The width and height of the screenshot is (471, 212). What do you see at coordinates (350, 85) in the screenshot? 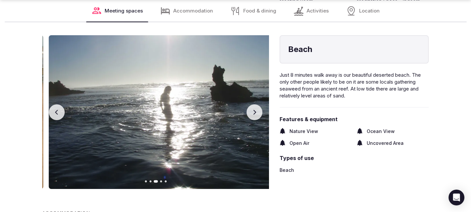
I see `span: Just 8 minutes walk away is our beautiful deserted beach. The only other people likely to be on i...` at bounding box center [350, 85].